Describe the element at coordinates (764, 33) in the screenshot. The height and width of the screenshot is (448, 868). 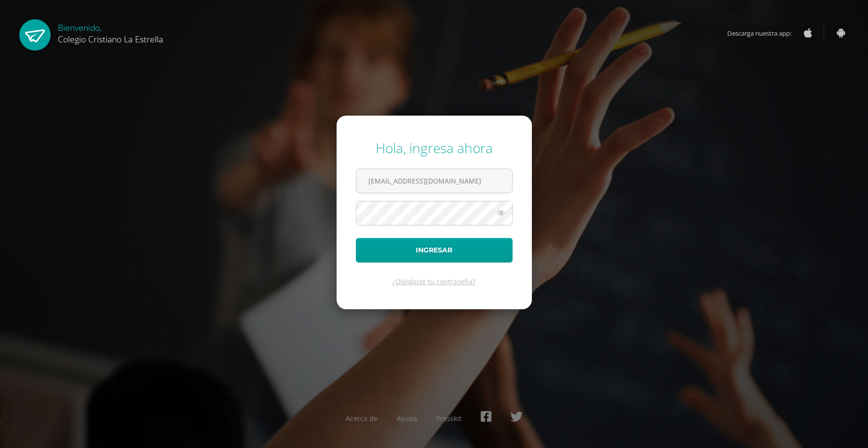
I see `span: Descarga nuestra app:` at that location.